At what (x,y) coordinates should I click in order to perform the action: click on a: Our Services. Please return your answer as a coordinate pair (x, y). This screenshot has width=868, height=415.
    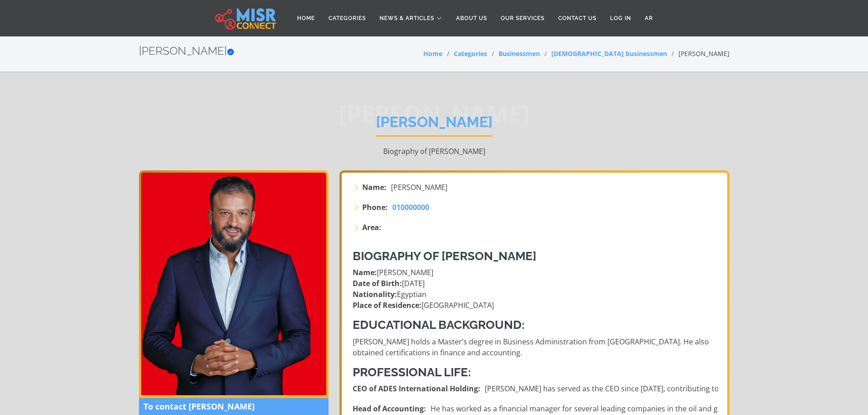
    Looking at the image, I should click on (522, 18).